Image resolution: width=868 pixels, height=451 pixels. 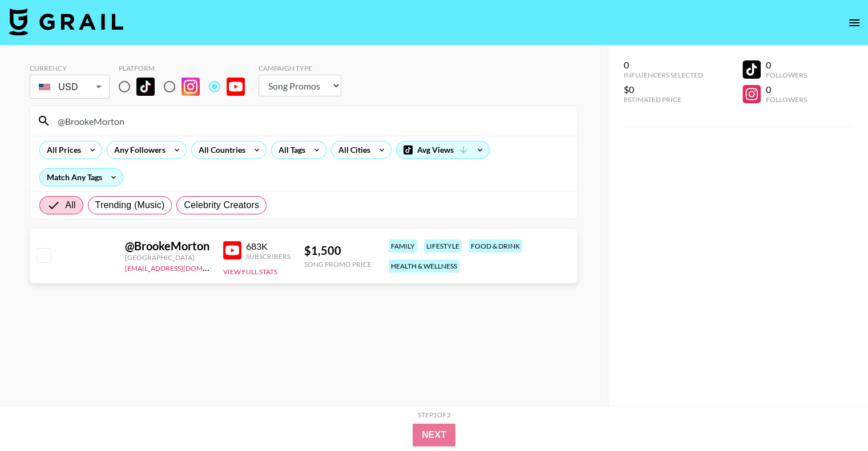 What do you see at coordinates (443, 246) in the screenshot?
I see `div: lifestyle` at bounding box center [443, 246].